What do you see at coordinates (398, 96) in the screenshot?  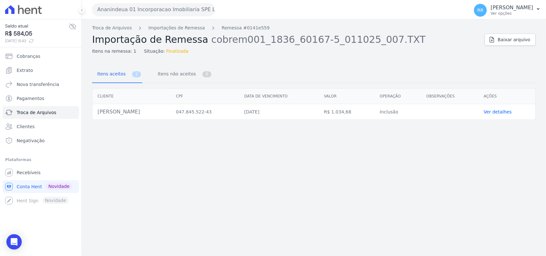 I see `th: Operação` at bounding box center [398, 96].